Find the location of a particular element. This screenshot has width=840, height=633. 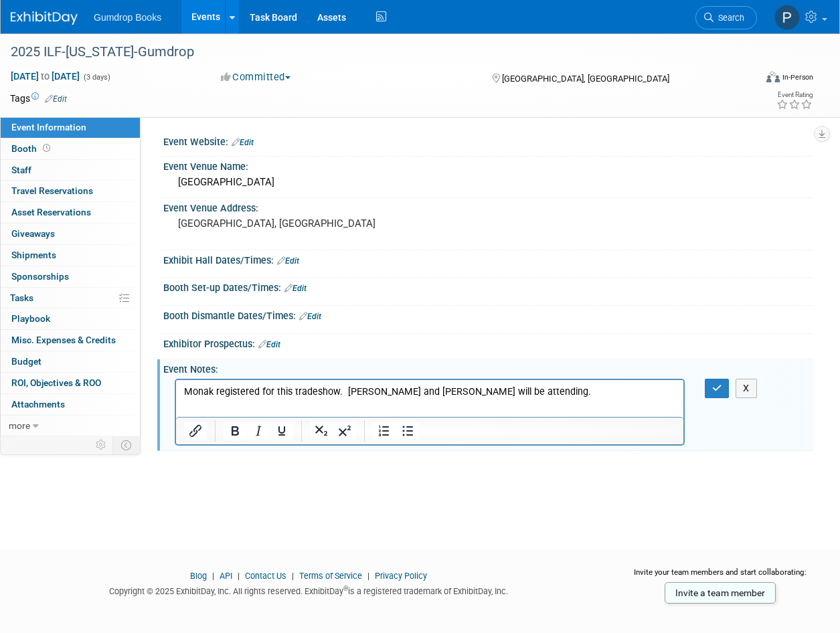

a: Sponsorships is located at coordinates (70, 276).